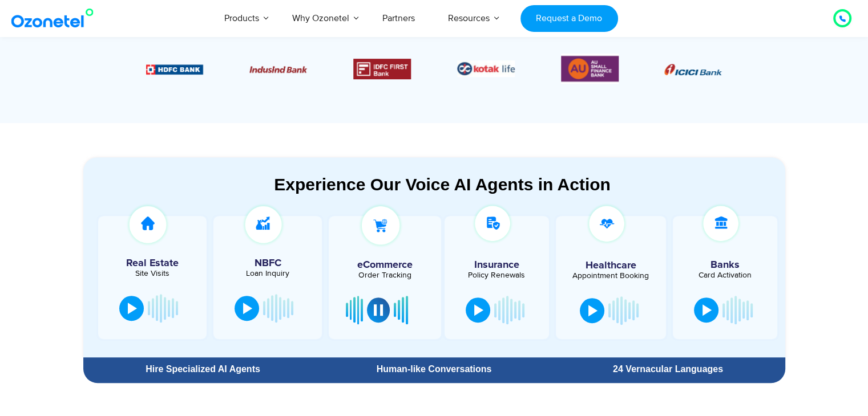 The width and height of the screenshot is (868, 416). I want to click on div: 5 / 6, so click(486, 68).